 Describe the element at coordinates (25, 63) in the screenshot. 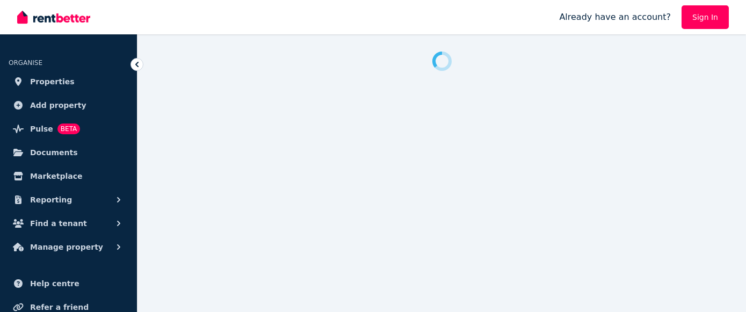

I see `span: ORGANISE` at that location.